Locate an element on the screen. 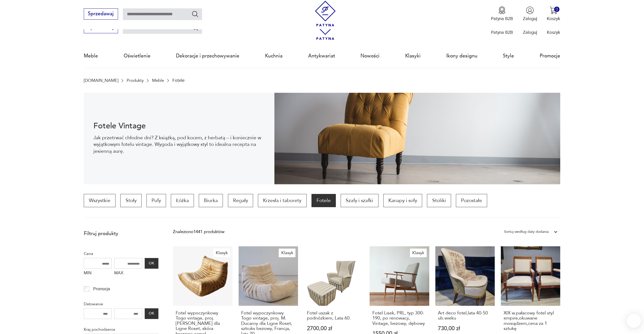 This screenshot has width=644, height=334. a: Krzesła i taborety is located at coordinates (282, 201).